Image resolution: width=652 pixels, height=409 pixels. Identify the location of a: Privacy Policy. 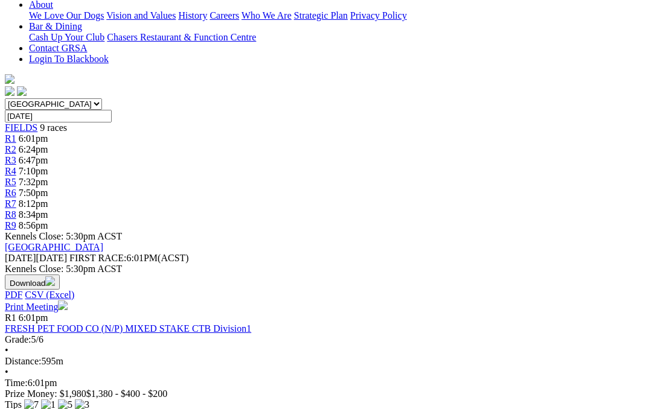
(378, 15).